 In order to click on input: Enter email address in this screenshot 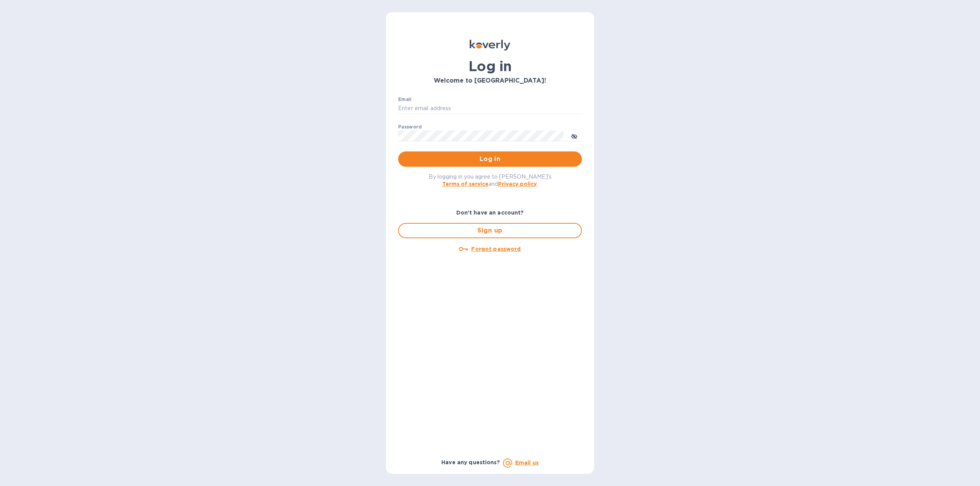, I will do `click(490, 109)`.